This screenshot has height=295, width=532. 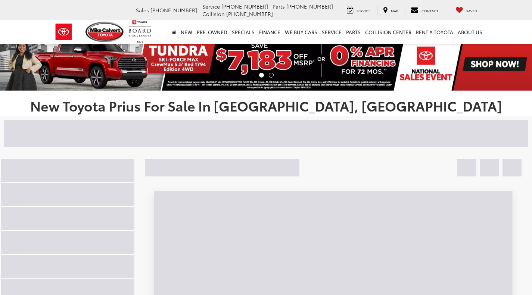 What do you see at coordinates (470, 32) in the screenshot?
I see `a: About Us` at bounding box center [470, 32].